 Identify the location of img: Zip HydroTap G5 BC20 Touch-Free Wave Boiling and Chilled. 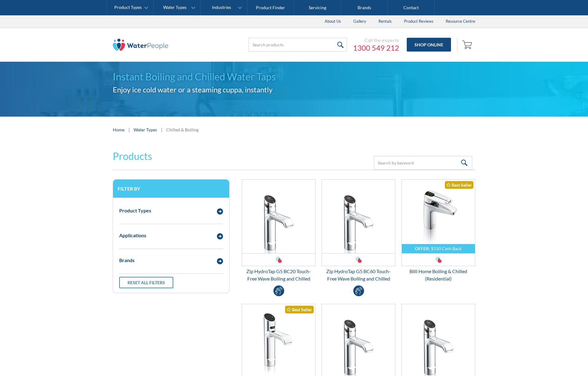
(279, 217).